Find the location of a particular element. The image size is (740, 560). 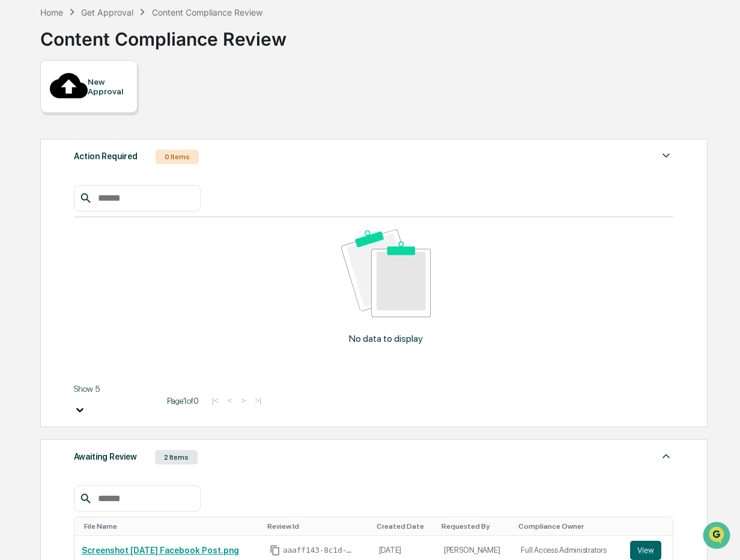

p: How can we help? is located at coordinates (115, 35).